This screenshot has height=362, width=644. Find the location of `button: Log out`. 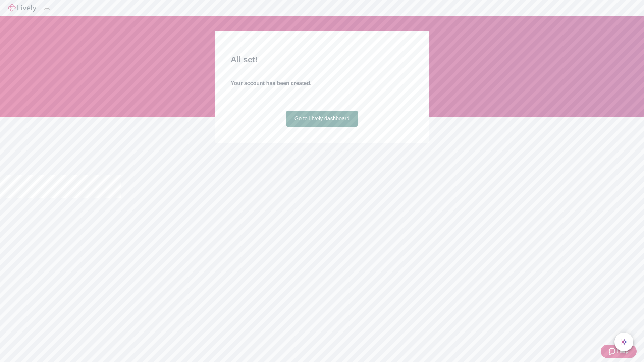

button: Log out is located at coordinates (47, 10).